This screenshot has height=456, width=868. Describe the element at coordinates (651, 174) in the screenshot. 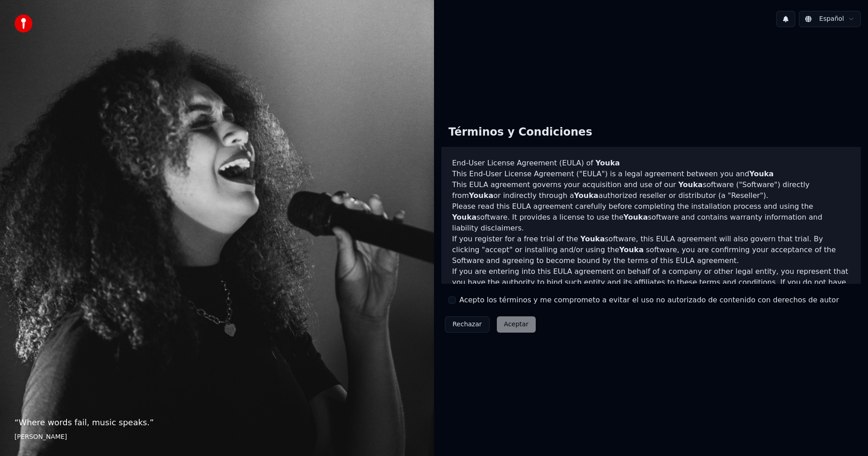

I see `p: This End-User License Agreement ("EULA") is a legal agreement between you and` at that location.